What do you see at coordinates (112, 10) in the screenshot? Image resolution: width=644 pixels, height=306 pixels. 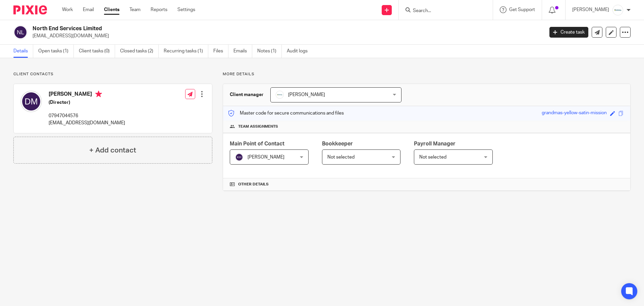 I see `a: Clients` at bounding box center [112, 10].